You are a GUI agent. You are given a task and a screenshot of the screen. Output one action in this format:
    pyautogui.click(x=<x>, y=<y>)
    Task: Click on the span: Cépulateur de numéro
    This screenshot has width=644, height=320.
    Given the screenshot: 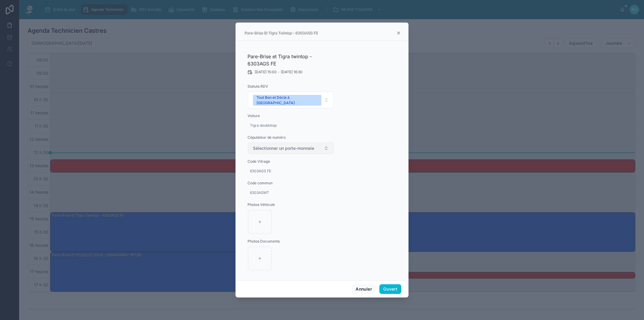 What is the action you would take?
    pyautogui.click(x=291, y=138)
    